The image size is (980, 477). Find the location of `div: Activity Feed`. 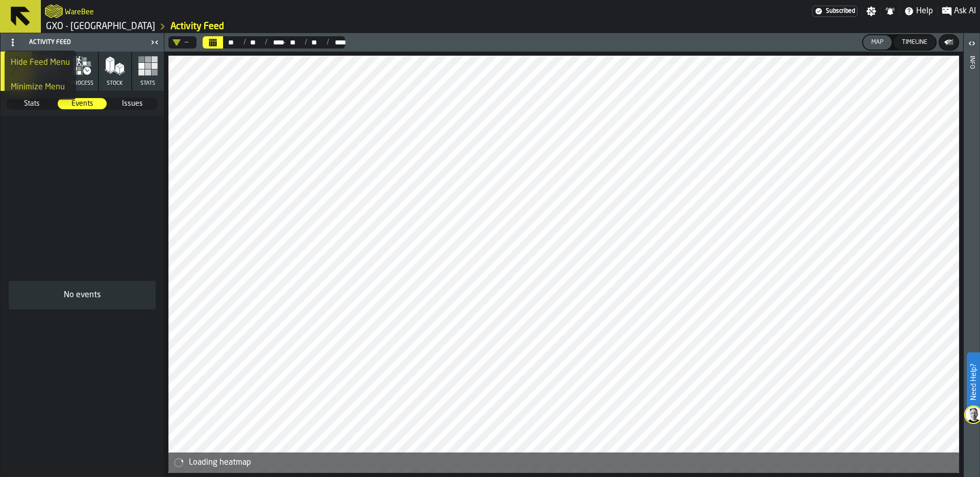

div: Activity Feed is located at coordinates (75, 43).